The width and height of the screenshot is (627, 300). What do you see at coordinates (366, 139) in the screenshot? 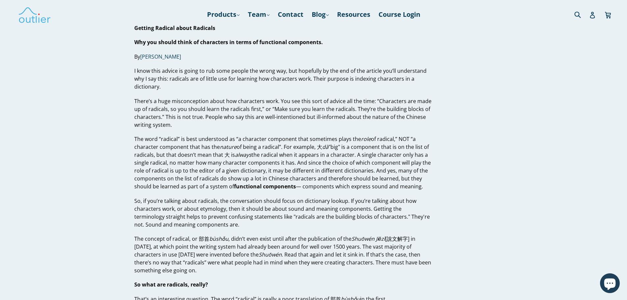
I see `em: role` at bounding box center [366, 139].